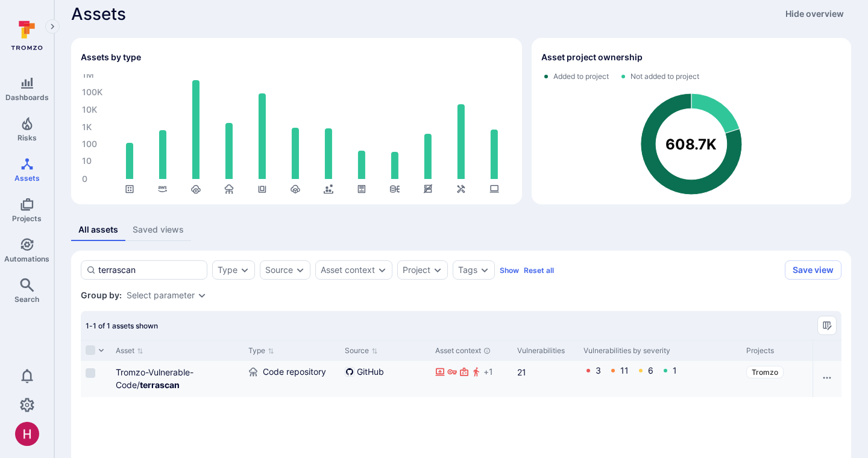 Image resolution: width=868 pixels, height=458 pixels. I want to click on text: 10, so click(86, 161).